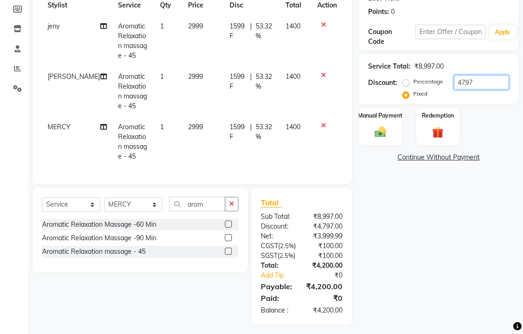  I want to click on div: Aromatic Relaxation massage - 45, so click(94, 252).